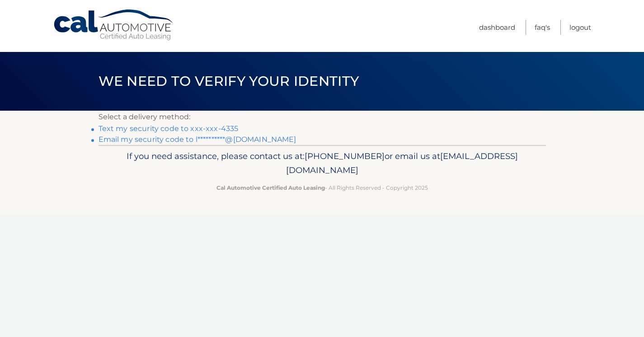 The height and width of the screenshot is (337, 644). What do you see at coordinates (271, 187) in the screenshot?
I see `strong: Cal Automotive Certified Auto Leasing` at bounding box center [271, 187].